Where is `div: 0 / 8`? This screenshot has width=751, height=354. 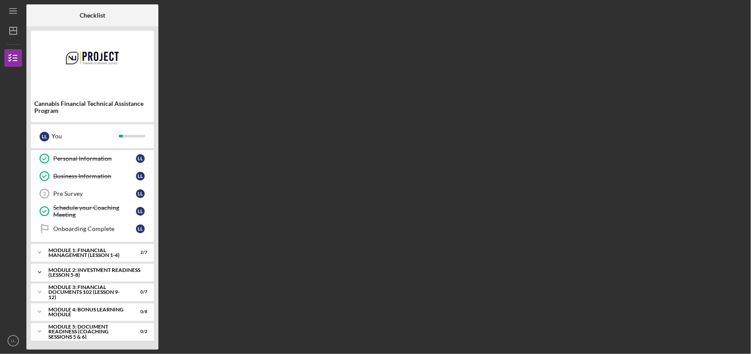 div: 0 / 8 is located at coordinates (139, 312).